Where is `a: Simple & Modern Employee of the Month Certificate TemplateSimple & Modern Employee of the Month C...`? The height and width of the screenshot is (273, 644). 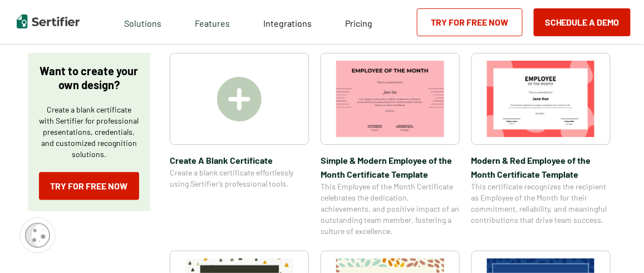
a: Simple & Modern Employee of the Month Certificate TemplateSimple & Modern Employee of the Month C... is located at coordinates (391, 145).